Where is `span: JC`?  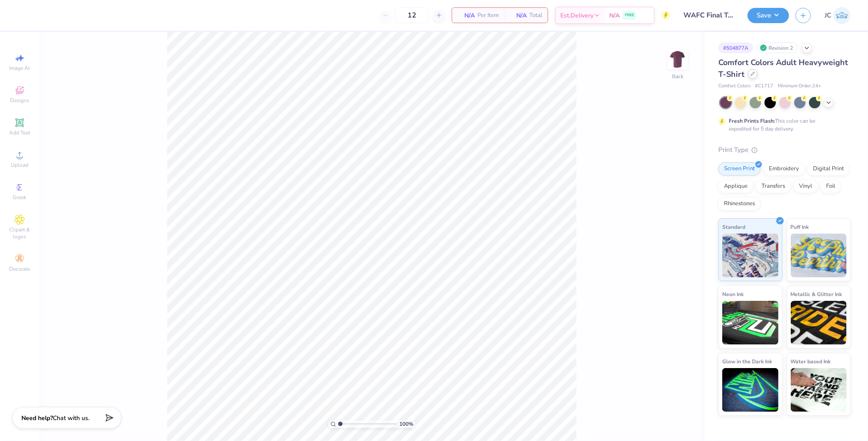
span: JC is located at coordinates (828, 15).